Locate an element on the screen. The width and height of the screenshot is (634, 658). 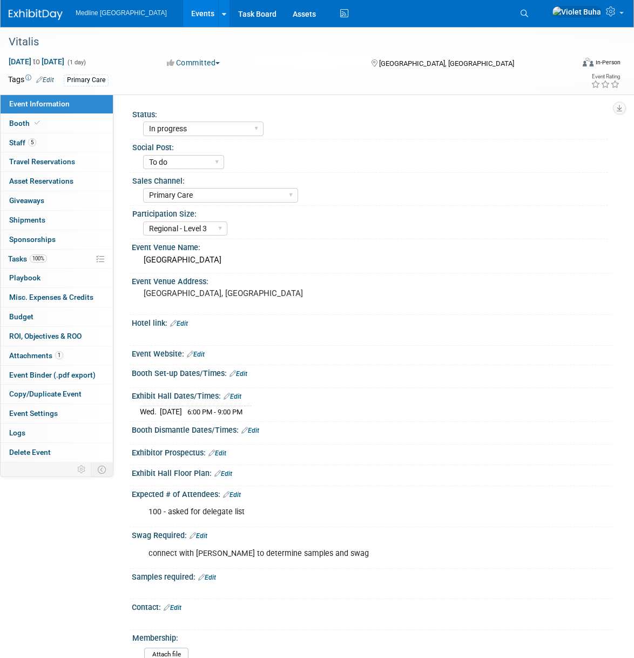
div: Primary Care is located at coordinates (86, 80).